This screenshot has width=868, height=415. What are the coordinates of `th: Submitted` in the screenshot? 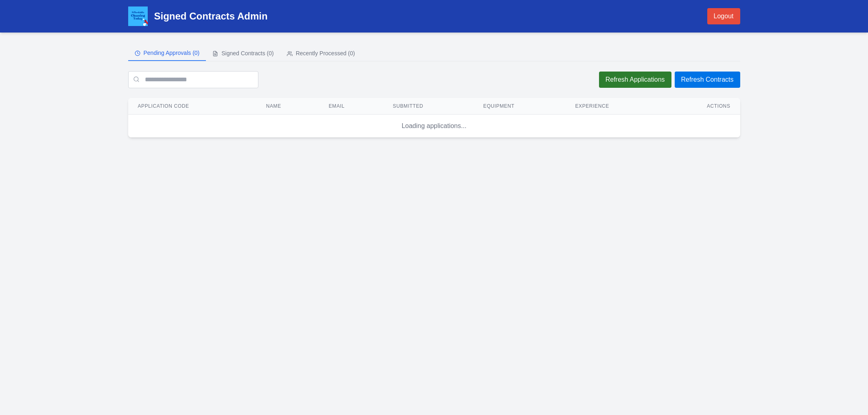 It's located at (428, 106).